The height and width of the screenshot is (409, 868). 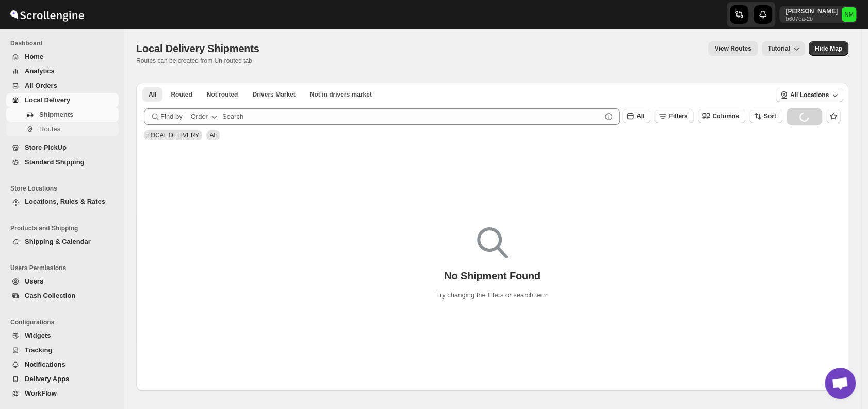 What do you see at coordinates (783, 48) in the screenshot?
I see `button: Tutorial` at bounding box center [783, 48].